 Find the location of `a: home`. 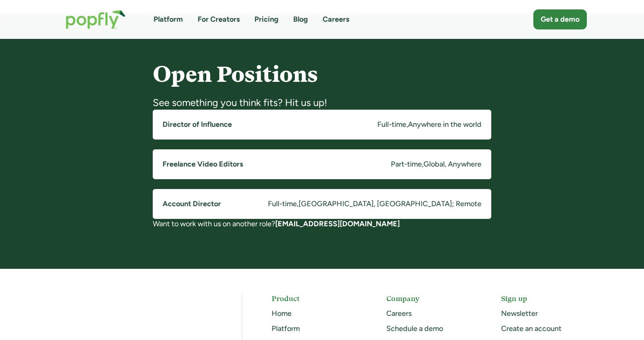

a: home is located at coordinates (96, 19).